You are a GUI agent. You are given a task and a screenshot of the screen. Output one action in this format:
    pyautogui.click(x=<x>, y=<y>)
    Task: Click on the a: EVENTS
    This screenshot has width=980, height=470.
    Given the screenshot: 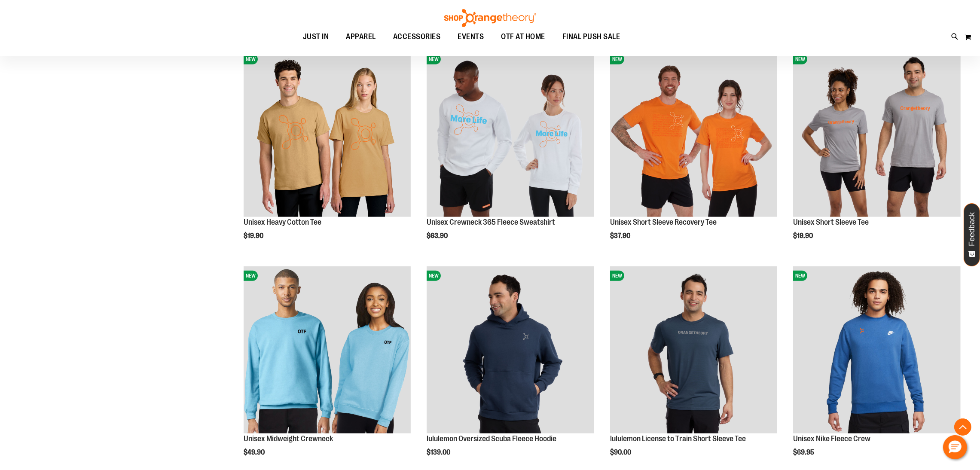 What is the action you would take?
    pyautogui.click(x=471, y=37)
    